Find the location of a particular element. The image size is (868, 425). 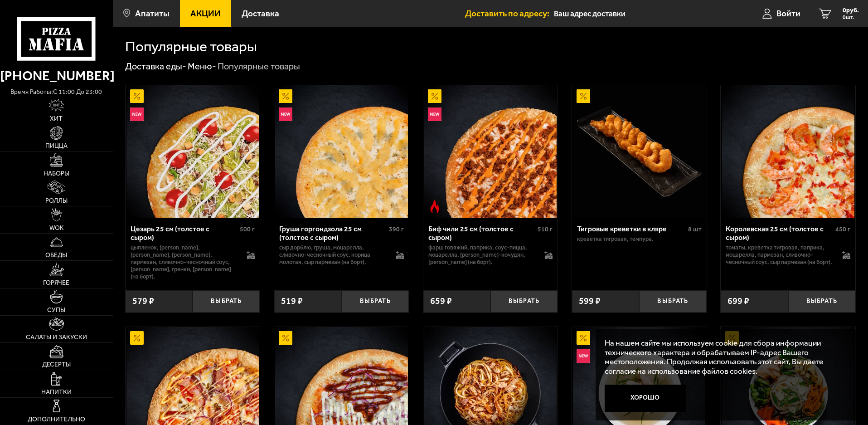

div: Популярные товары is located at coordinates (259, 66).